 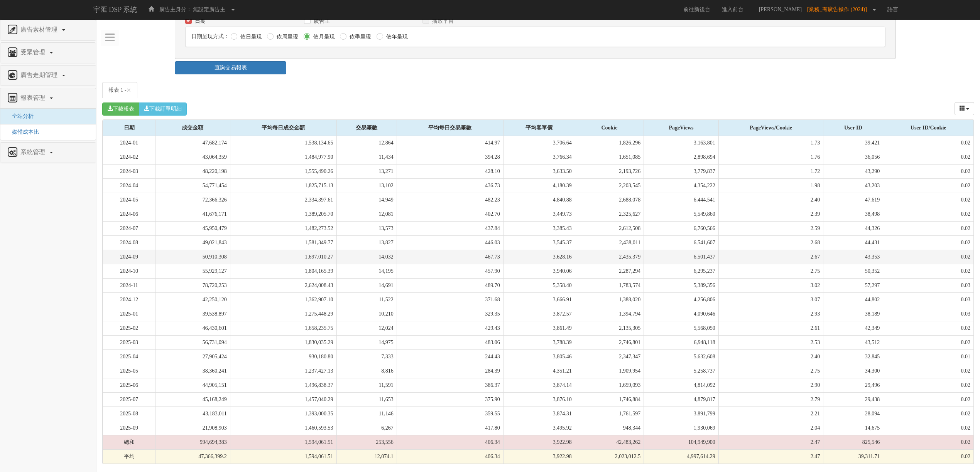 I want to click on td: 14,691, so click(x=366, y=285).